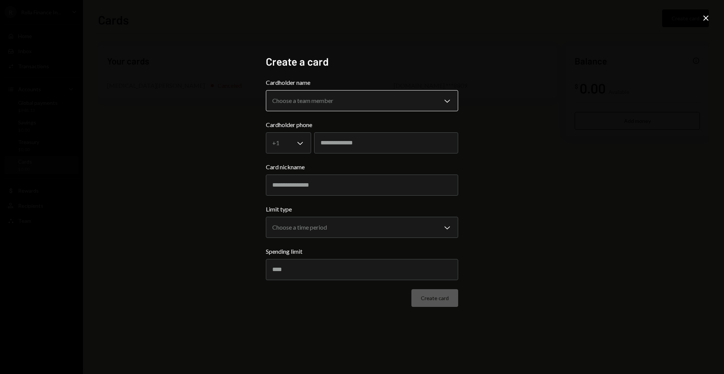 The image size is (724, 374). What do you see at coordinates (362, 61) in the screenshot?
I see `h2: Create a card` at bounding box center [362, 61].